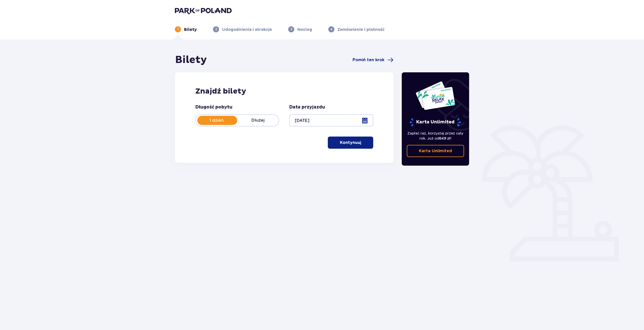 This screenshot has height=330, width=644. I want to click on p: 1, so click(178, 30).